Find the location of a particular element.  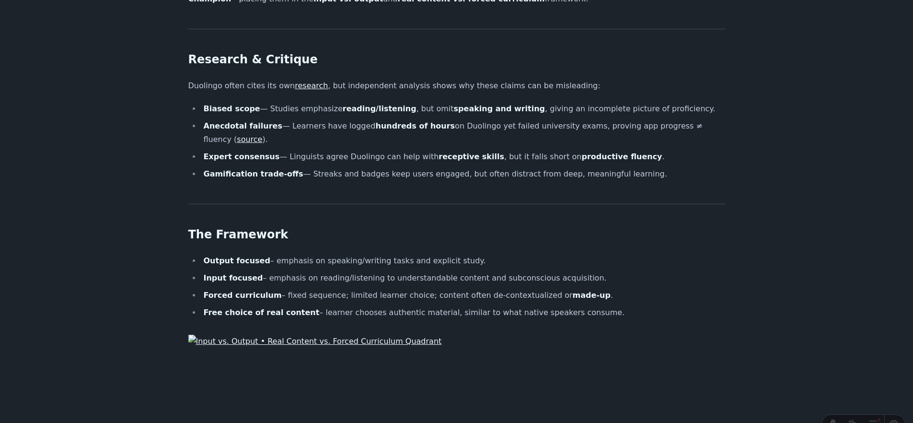

strong: Forced curriculum is located at coordinates (242, 295).